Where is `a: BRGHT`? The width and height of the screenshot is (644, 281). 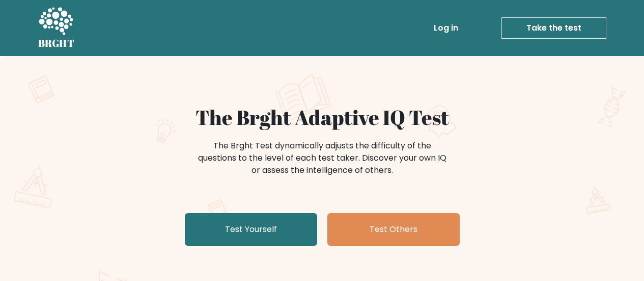
a: BRGHT is located at coordinates (57, 28).